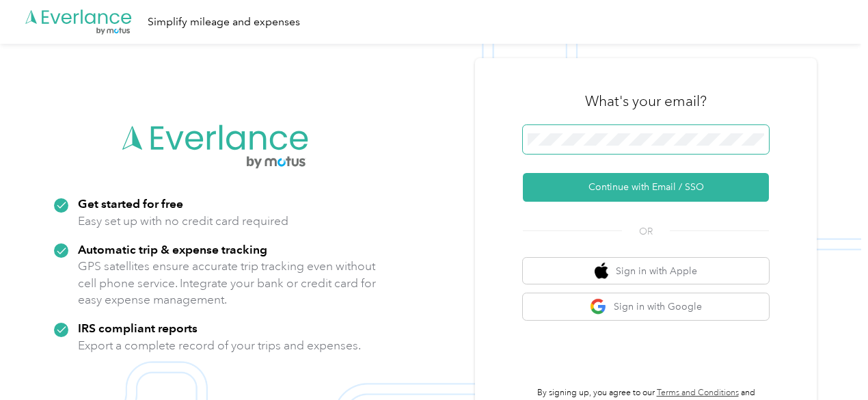 The height and width of the screenshot is (400, 868). Describe the element at coordinates (646, 188) in the screenshot. I see `button: Continue with Email / SSO` at that location.